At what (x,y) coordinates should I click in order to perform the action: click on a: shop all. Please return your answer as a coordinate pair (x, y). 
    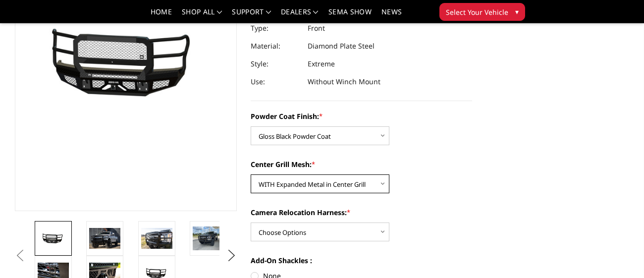
    Looking at the image, I should click on (202, 15).